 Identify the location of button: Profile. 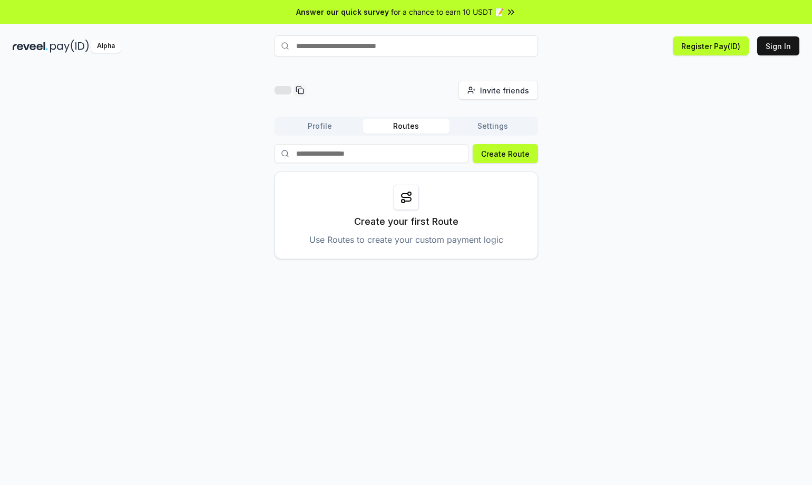
(320, 126).